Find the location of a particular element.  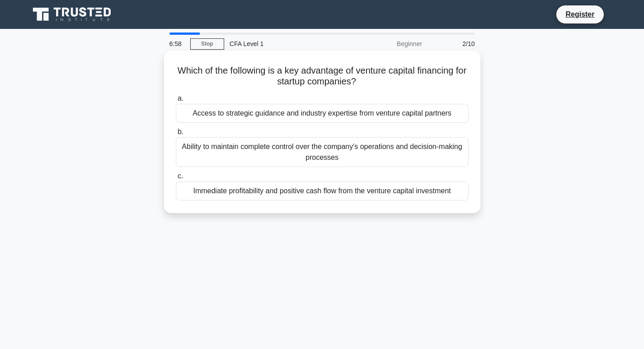

span: c. is located at coordinates (180, 175).